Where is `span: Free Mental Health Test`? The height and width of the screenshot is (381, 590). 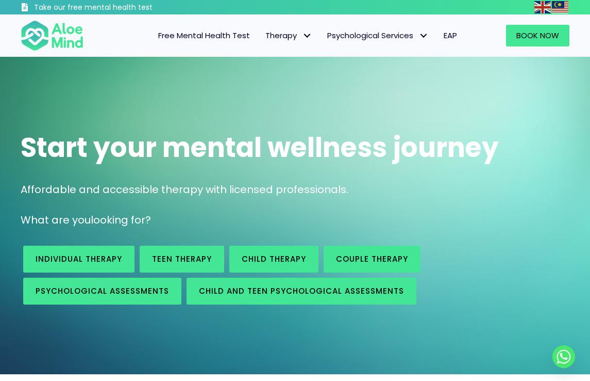 span: Free Mental Health Test is located at coordinates (204, 35).